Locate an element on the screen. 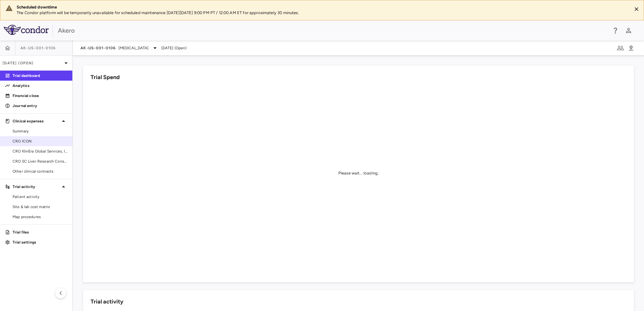  div: Please wait... loading. is located at coordinates (358, 173).